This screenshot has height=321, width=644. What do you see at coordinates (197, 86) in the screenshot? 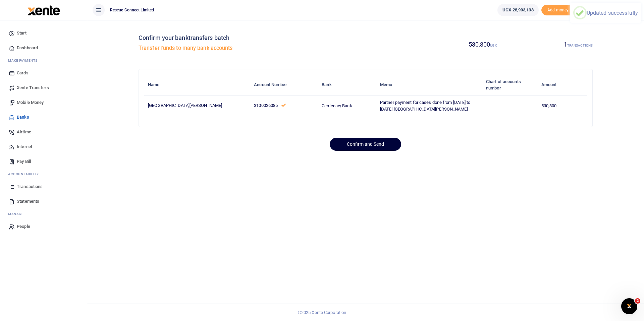
I see `th: Name: activate to sort column descending` at bounding box center [197, 86].